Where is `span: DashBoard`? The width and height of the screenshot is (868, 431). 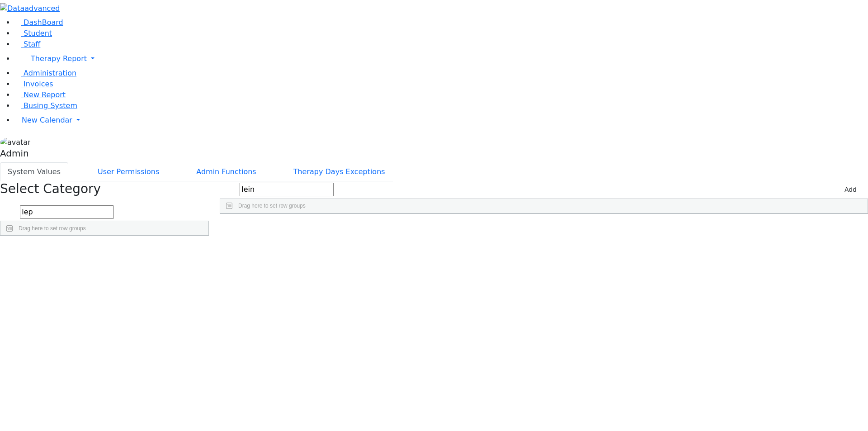 span: DashBoard is located at coordinates (43, 22).